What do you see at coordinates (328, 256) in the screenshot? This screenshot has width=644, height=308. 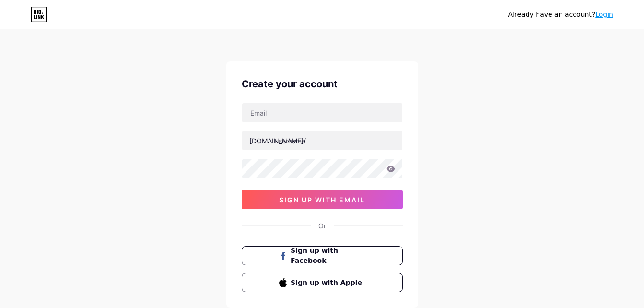 I see `span: Sign up with Facebook` at bounding box center [328, 256].